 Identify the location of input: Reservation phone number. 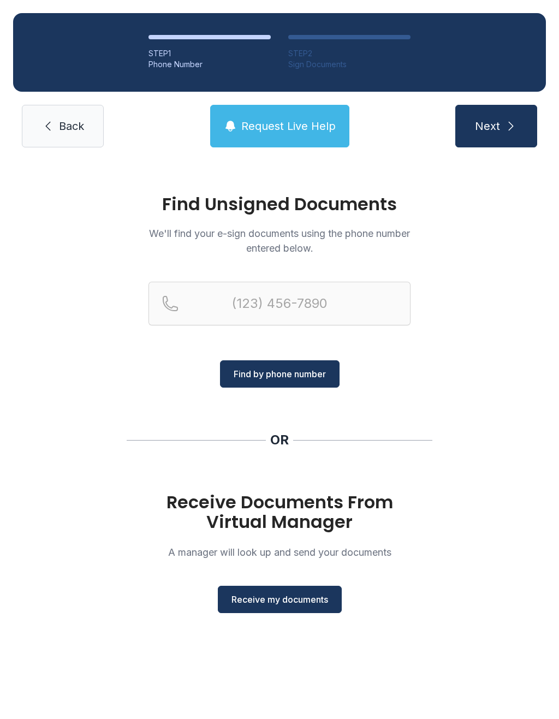
(280, 304).